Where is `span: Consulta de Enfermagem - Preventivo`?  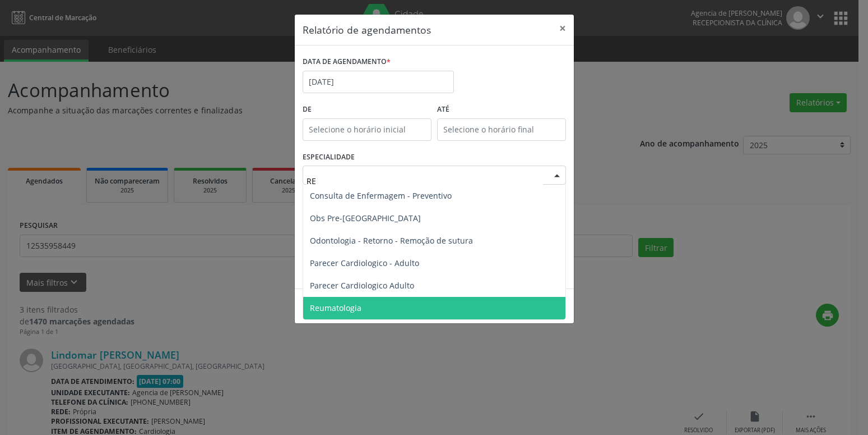
span: Consulta de Enfermagem - Preventivo is located at coordinates (380, 195).